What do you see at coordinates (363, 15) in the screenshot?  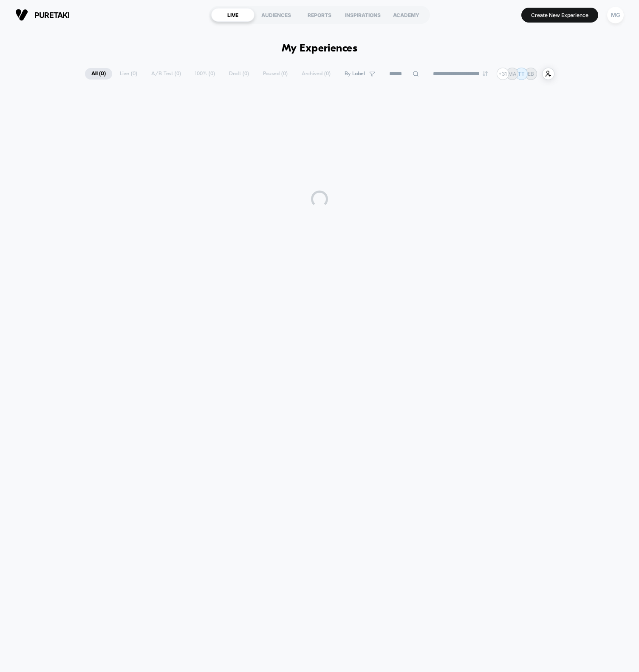 I see `div: INSPIRATIONS` at bounding box center [363, 15].